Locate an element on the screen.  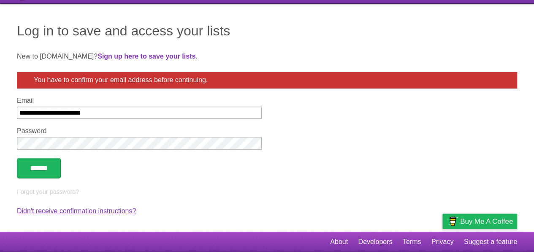
a: Suggest a feature is located at coordinates (490, 242).